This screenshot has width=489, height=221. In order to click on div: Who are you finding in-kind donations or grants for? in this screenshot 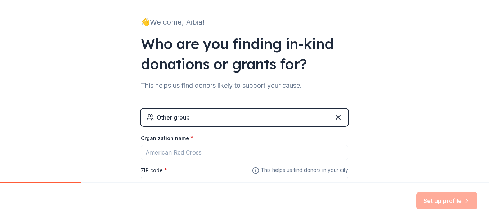, I will do `click(245, 54)`.